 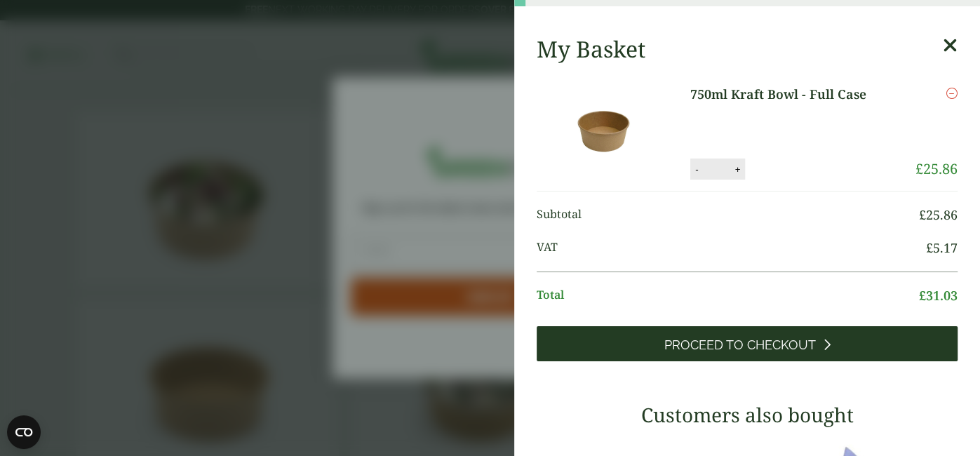 What do you see at coordinates (731, 248) in the screenshot?
I see `span: VAT` at bounding box center [731, 248].